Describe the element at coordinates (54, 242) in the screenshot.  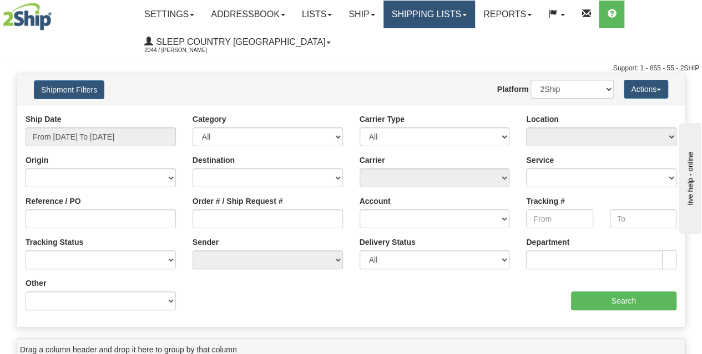
I see `label: Tracking Status` at that location.